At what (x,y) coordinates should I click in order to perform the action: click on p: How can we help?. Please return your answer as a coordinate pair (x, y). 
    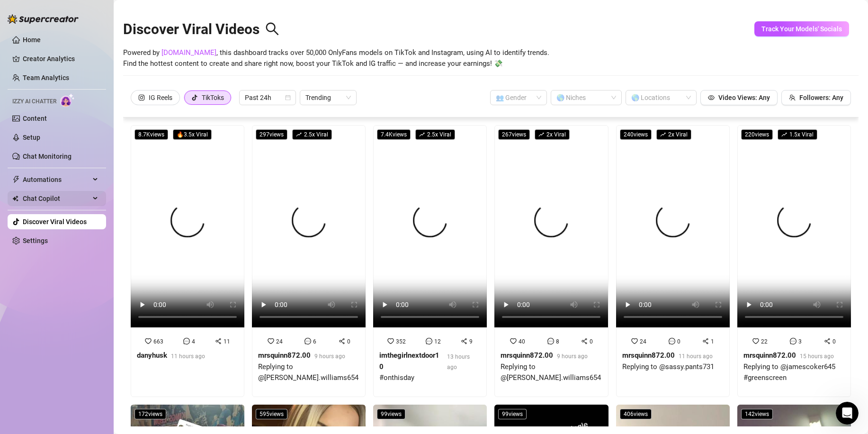
    Looking at the image, I should click on (95, 91).